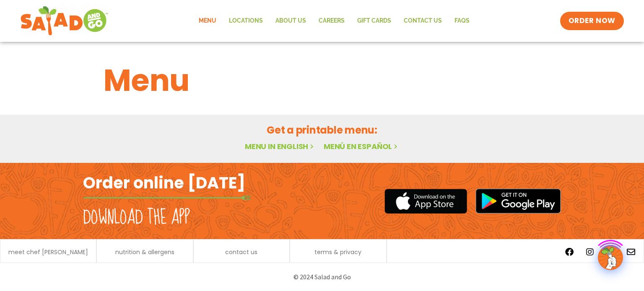  Describe the element at coordinates (331, 21) in the screenshot. I see `a: Careers` at that location.